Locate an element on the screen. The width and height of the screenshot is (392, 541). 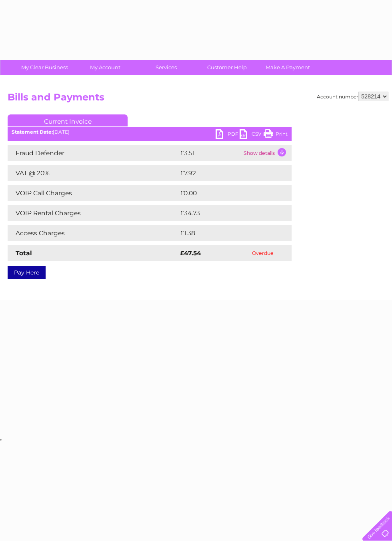
div: Account number is located at coordinates (352, 97).